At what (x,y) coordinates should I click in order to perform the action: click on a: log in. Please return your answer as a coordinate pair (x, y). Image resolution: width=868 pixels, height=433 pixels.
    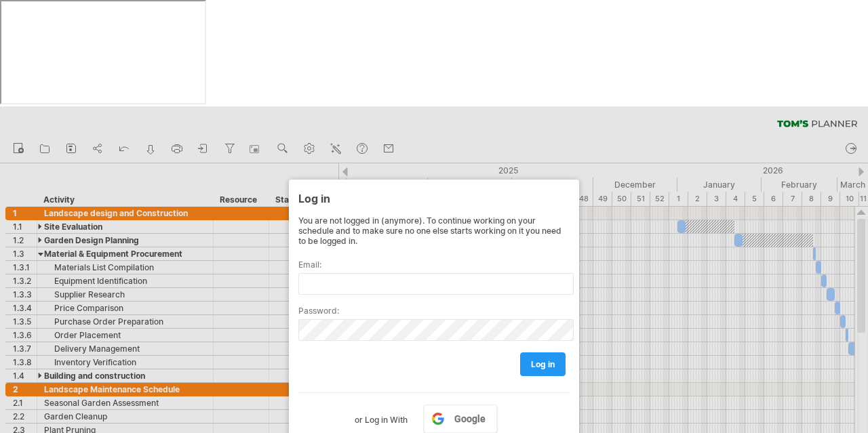
    Looking at the image, I should click on (542, 364).